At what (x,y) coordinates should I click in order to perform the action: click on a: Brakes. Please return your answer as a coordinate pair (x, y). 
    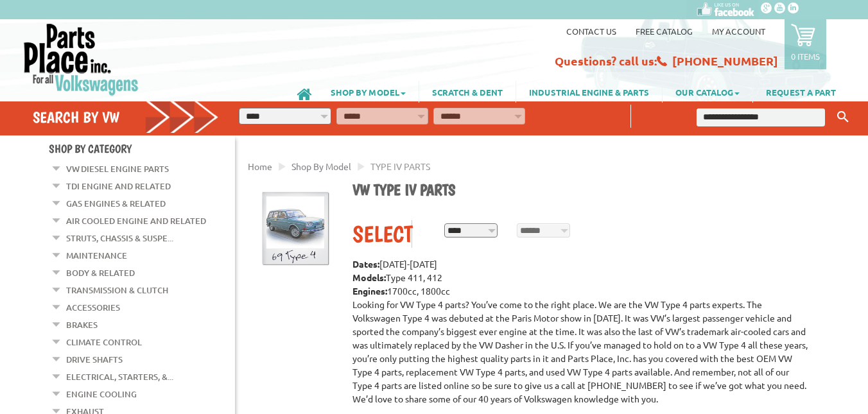
    Looking at the image, I should click on (81, 325).